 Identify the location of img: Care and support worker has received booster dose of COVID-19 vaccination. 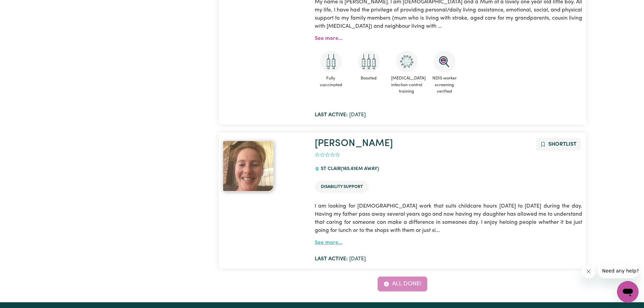
(369, 62).